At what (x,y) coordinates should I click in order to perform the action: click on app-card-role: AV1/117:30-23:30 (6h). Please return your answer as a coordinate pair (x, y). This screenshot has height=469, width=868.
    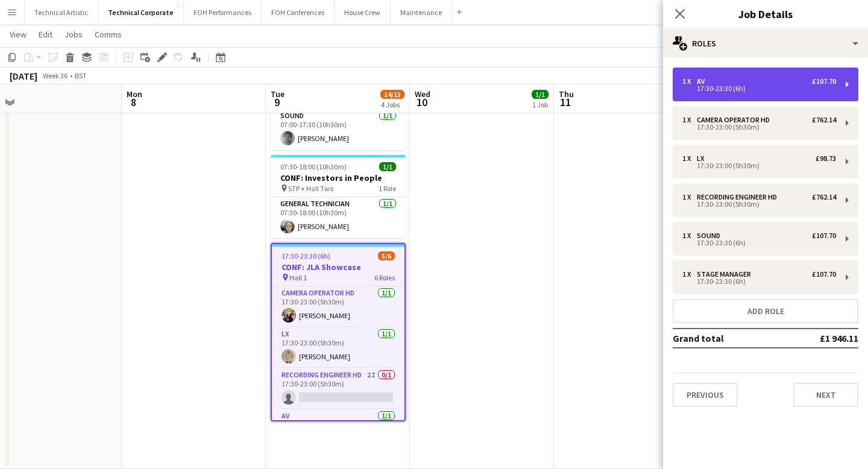
    Looking at the image, I should click on (338, 430).